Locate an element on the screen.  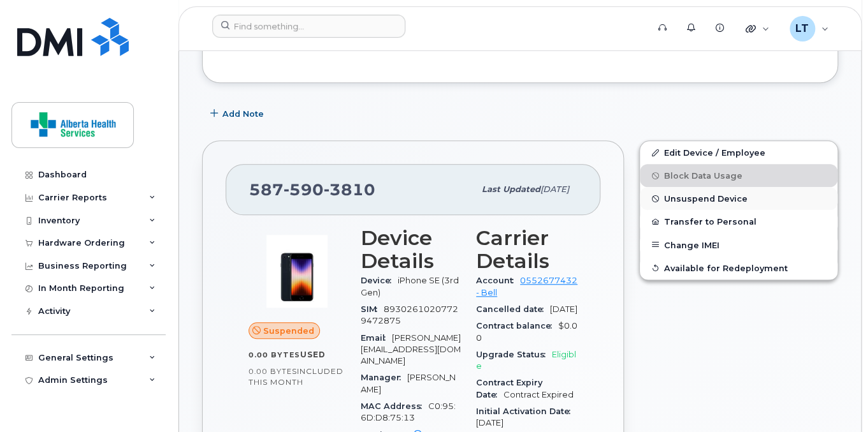
span: Last updated is located at coordinates (512, 189).